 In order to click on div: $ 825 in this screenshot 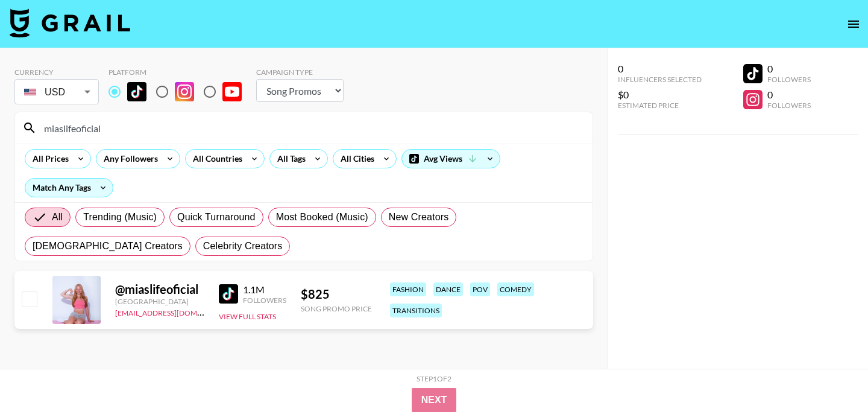, I will do `click(336, 294)`.